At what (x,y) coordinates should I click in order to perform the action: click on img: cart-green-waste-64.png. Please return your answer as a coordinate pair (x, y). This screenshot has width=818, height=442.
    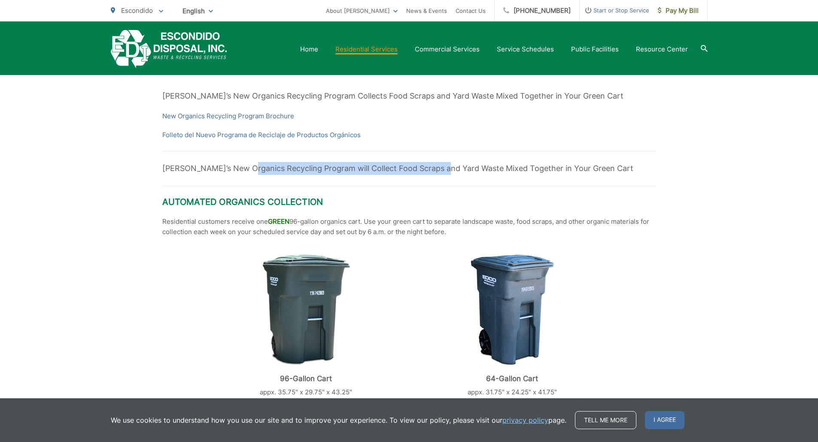
    Looking at the image, I should click on (512, 310).